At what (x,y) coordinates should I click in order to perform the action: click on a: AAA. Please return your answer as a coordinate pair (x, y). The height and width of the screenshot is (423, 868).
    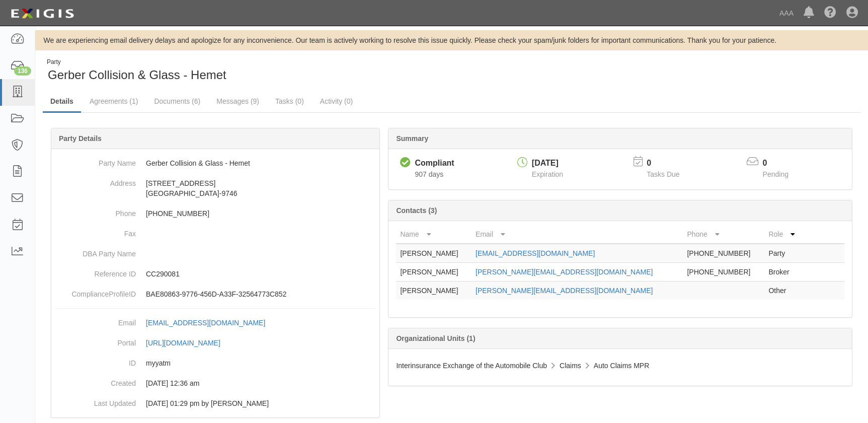
    Looking at the image, I should click on (787, 13).